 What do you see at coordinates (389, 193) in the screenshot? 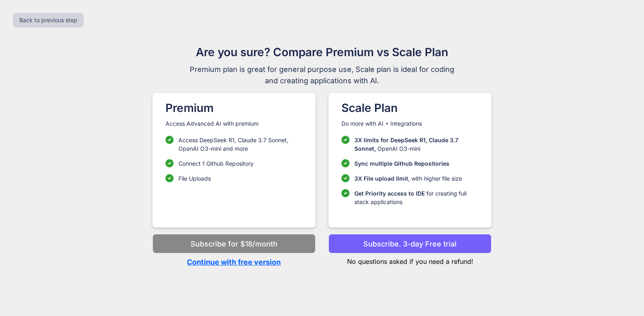
I see `span: Get Priority access to IDE` at bounding box center [389, 193].